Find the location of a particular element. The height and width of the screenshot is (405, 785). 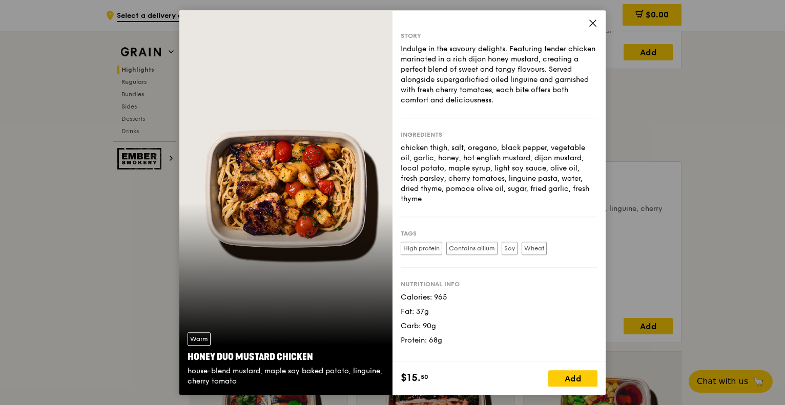

div: house-blend mustard, maple soy baked potato, linguine, cherry tomato is located at coordinates (286, 377).